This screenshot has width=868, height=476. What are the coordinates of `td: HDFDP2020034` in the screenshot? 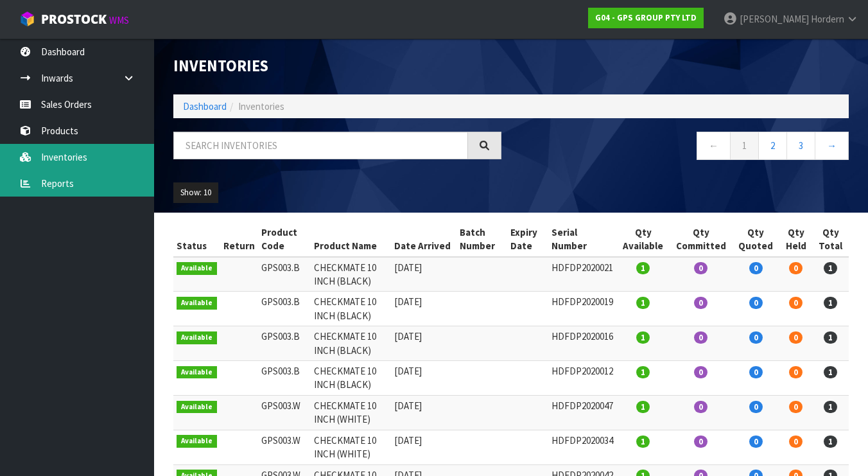 It's located at (582, 447).